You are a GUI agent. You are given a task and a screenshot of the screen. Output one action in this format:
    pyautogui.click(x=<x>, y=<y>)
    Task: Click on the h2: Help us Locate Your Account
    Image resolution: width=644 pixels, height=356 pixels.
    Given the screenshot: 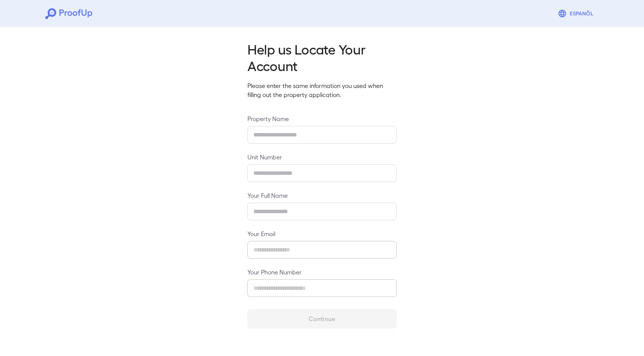 What is the action you would take?
    pyautogui.click(x=322, y=57)
    